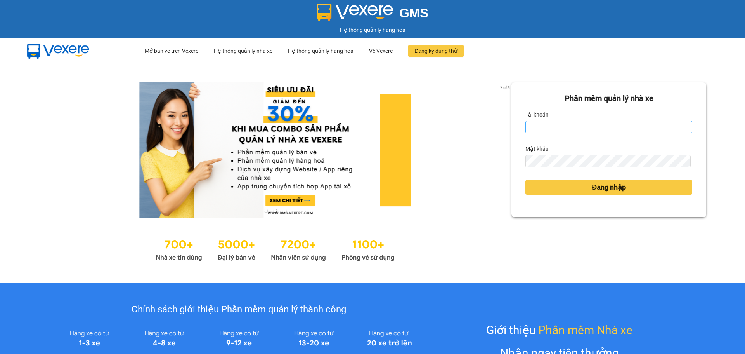  What do you see at coordinates (381, 51) in the screenshot?
I see `div: Về Vexere` at bounding box center [381, 51].